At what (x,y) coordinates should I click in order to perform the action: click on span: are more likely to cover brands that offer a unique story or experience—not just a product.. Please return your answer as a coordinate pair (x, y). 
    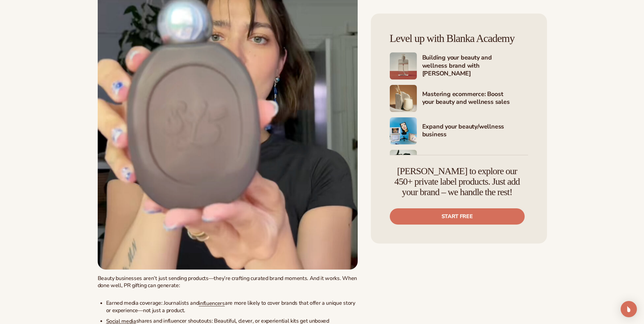
    Looking at the image, I should click on (231, 307).